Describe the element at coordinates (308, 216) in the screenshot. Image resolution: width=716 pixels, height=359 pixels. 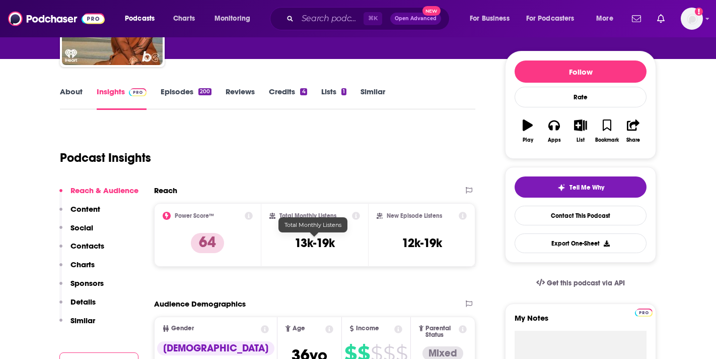
I see `h2: Total Monthly Listens` at that location.